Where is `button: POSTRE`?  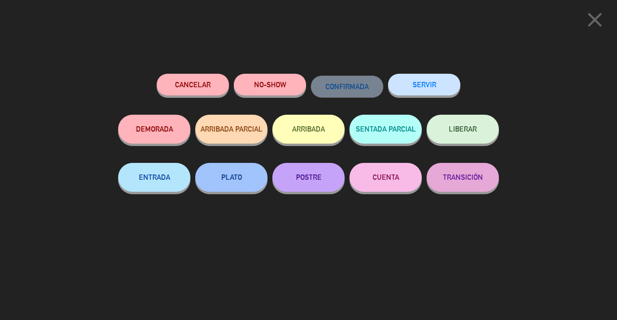
button: POSTRE is located at coordinates (309, 177).